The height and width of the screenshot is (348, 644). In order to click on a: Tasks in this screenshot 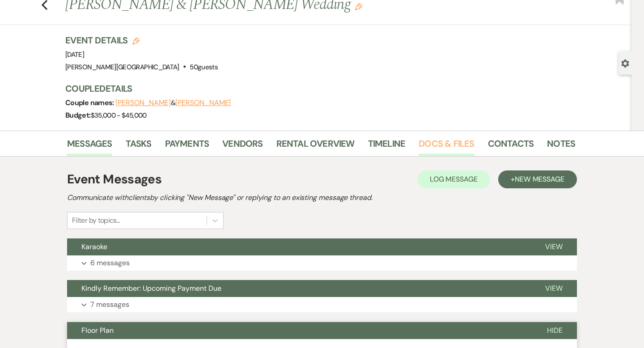, I will do `click(138, 146)`.